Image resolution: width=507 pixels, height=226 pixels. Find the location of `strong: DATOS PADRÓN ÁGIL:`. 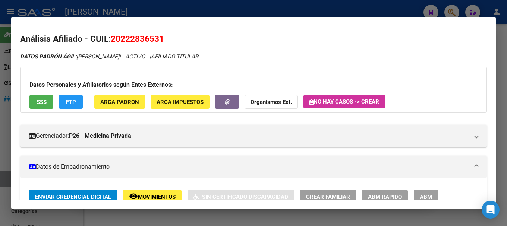

strong: DATOS PADRÓN ÁGIL: is located at coordinates (48, 57).